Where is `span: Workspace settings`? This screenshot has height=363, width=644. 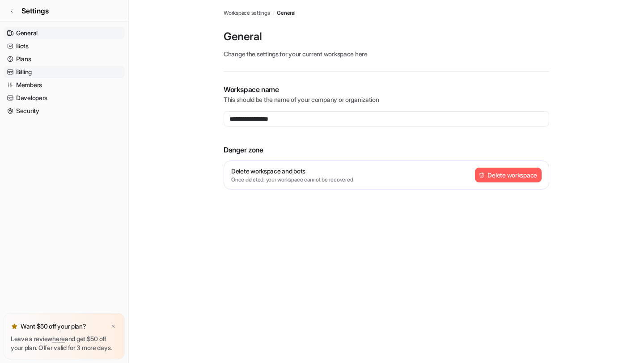 span: Workspace settings is located at coordinates (247, 13).